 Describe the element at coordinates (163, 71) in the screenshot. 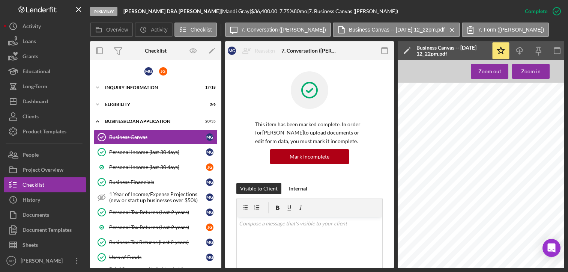

I see `div: J G` at that location.